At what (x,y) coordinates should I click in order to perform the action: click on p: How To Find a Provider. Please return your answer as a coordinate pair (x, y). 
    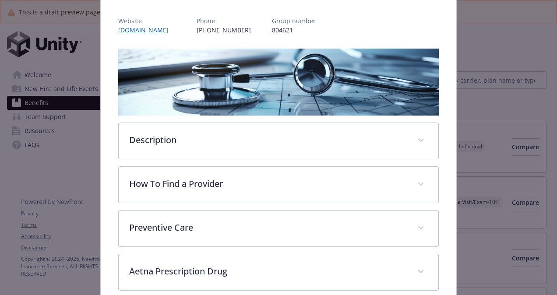
    Looking at the image, I should click on (268, 184).